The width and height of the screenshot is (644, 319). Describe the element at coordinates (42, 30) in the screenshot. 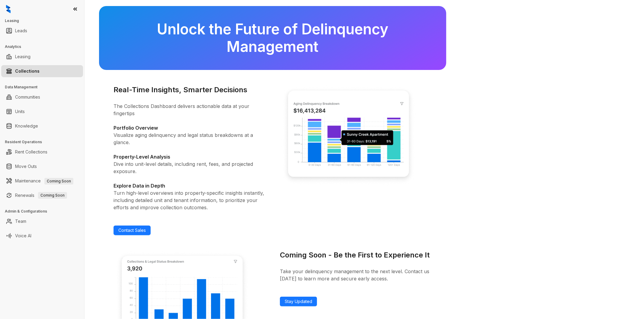

I see `li: Leads` at that location.